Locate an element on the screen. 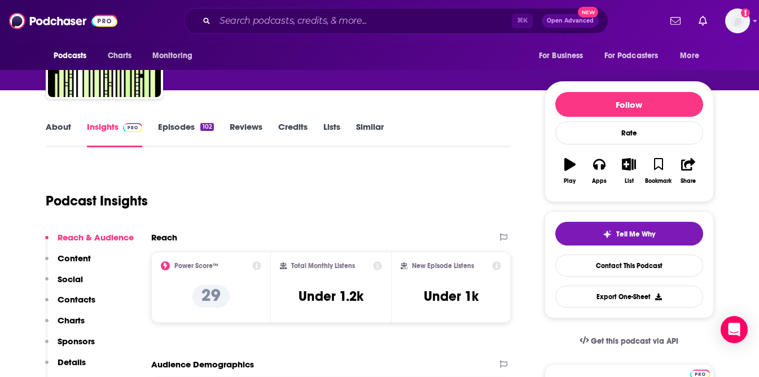 The height and width of the screenshot is (377, 759). button: Contacts is located at coordinates (70, 304).